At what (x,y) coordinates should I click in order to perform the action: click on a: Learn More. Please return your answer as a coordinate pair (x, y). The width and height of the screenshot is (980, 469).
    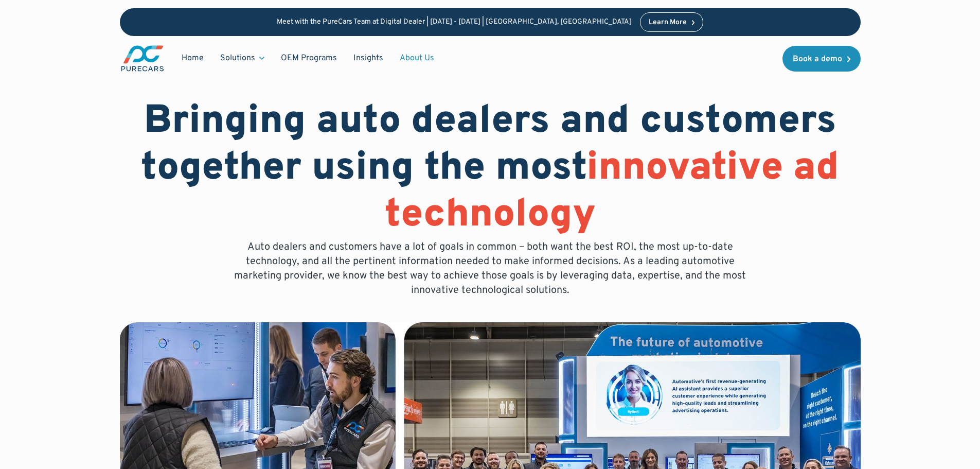
    Looking at the image, I should click on (672, 22).